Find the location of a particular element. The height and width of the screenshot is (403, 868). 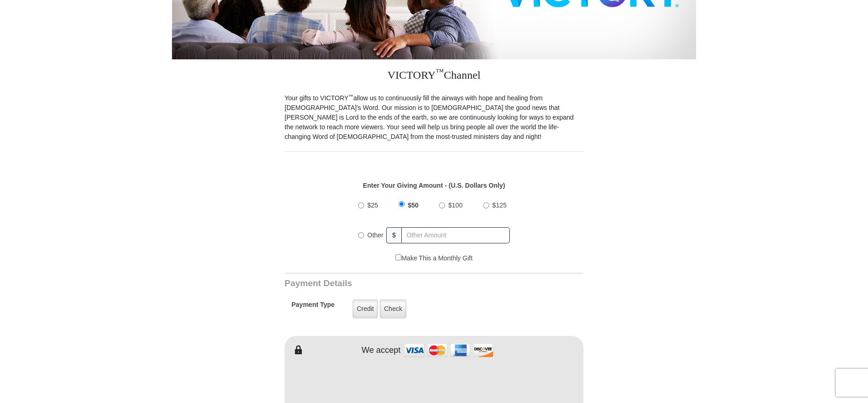

span: $50 is located at coordinates (413, 205).